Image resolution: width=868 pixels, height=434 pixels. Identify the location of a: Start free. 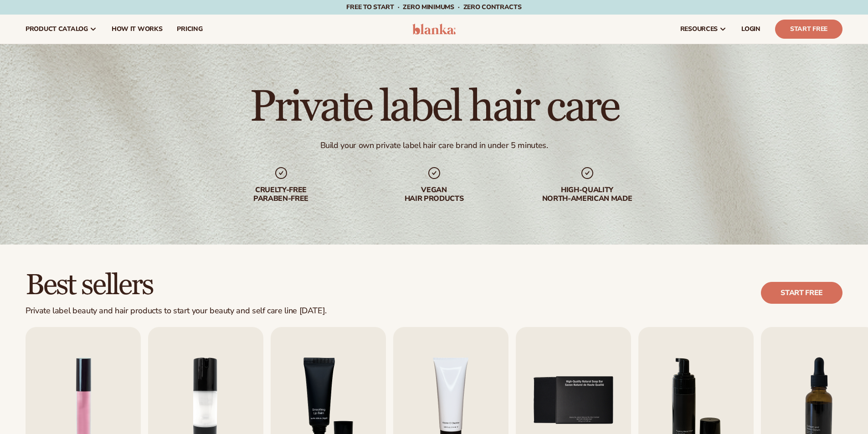
(801, 293).